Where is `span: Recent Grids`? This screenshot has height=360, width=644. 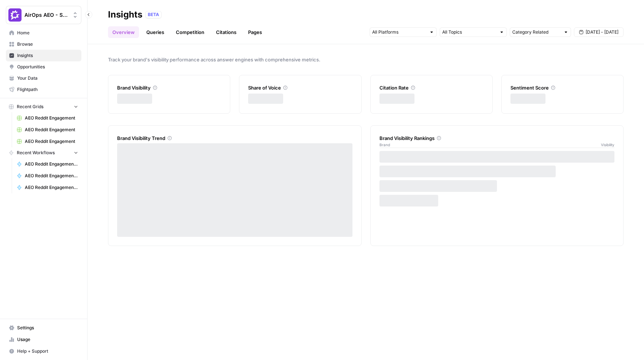
span: Recent Grids is located at coordinates (30, 107).